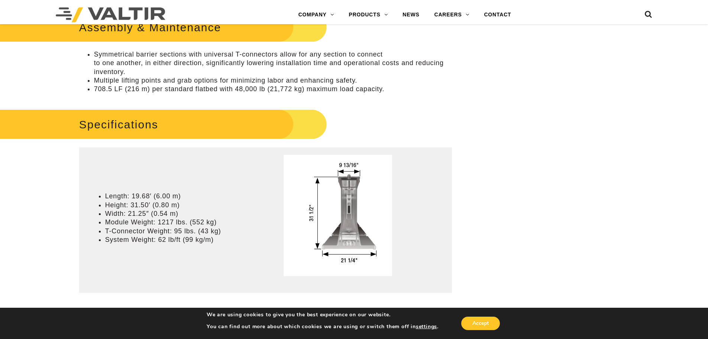  Describe the element at coordinates (273, 80) in the screenshot. I see `li: Multiple lifting points and grab options for minimizing labor and enhancing safety.` at that location.